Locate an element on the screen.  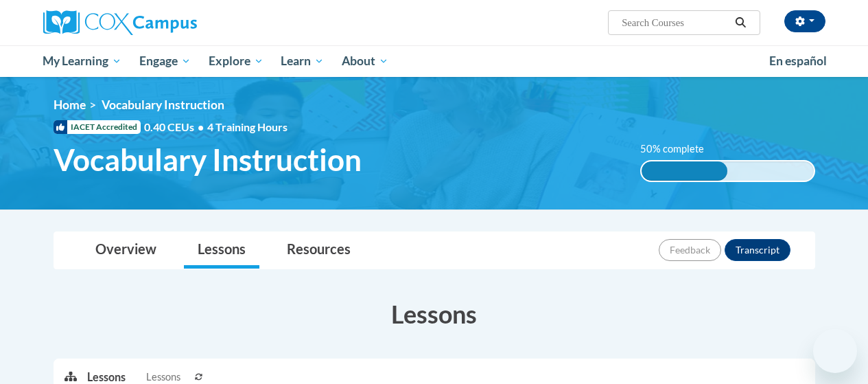
a: En español is located at coordinates (798, 61).